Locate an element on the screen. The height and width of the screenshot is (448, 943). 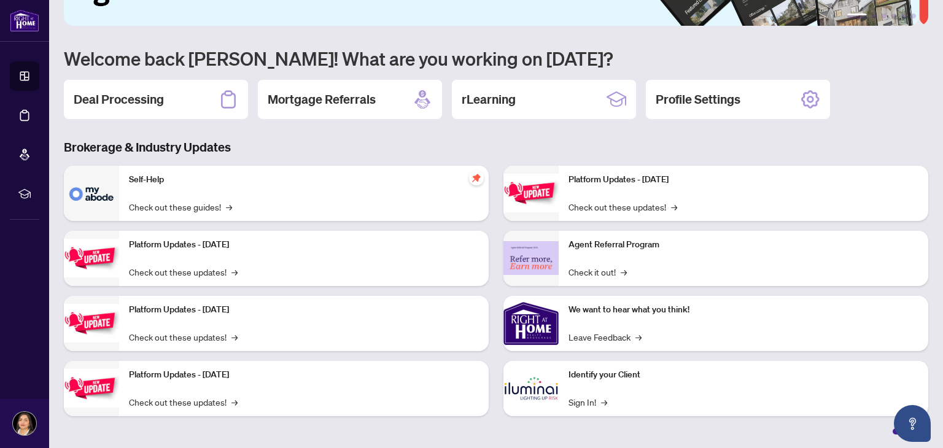
p: Agent Referral Program is located at coordinates (743, 245).